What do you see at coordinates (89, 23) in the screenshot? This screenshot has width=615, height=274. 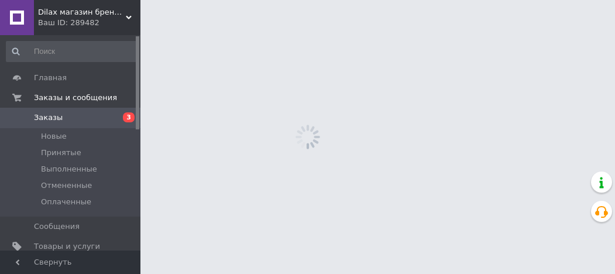 I see `div: Ваш ID: 289482` at bounding box center [89, 23].